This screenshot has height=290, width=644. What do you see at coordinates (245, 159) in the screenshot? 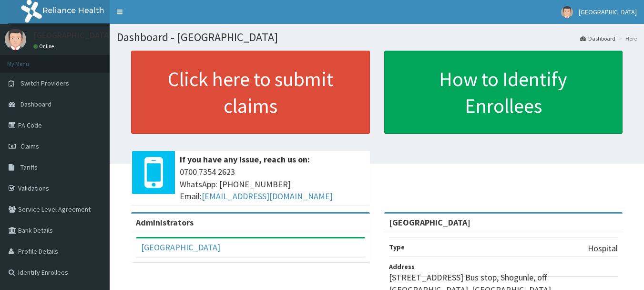
I see `b: If you have any issue, reach us on:` at bounding box center [245, 159].